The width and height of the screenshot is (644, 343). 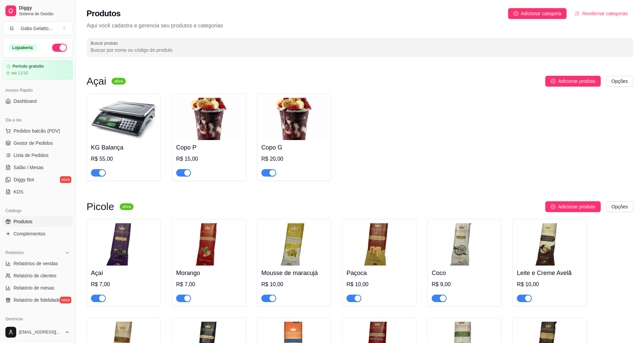 What do you see at coordinates (464, 273) in the screenshot?
I see `h4: Coco` at bounding box center [464, 273].